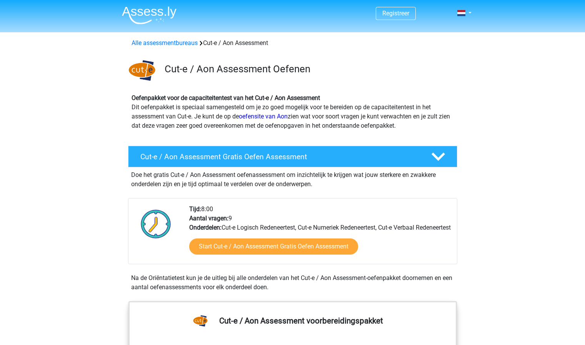 The width and height of the screenshot is (585, 345). What do you see at coordinates (195, 209) in the screenshot?
I see `b: Tijd:` at bounding box center [195, 209].